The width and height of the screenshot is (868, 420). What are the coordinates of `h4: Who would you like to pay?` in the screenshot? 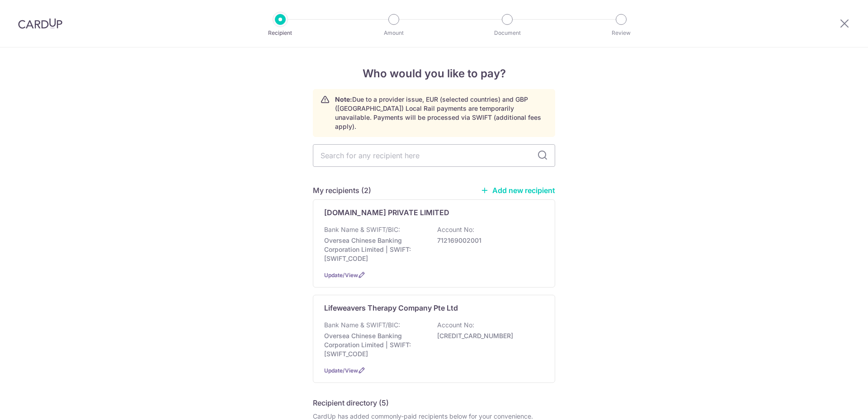 It's located at (434, 73).